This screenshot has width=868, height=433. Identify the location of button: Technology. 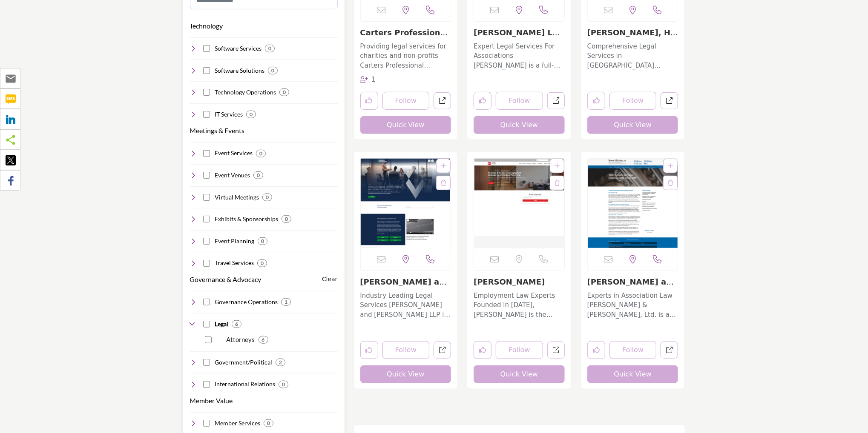
(206, 26).